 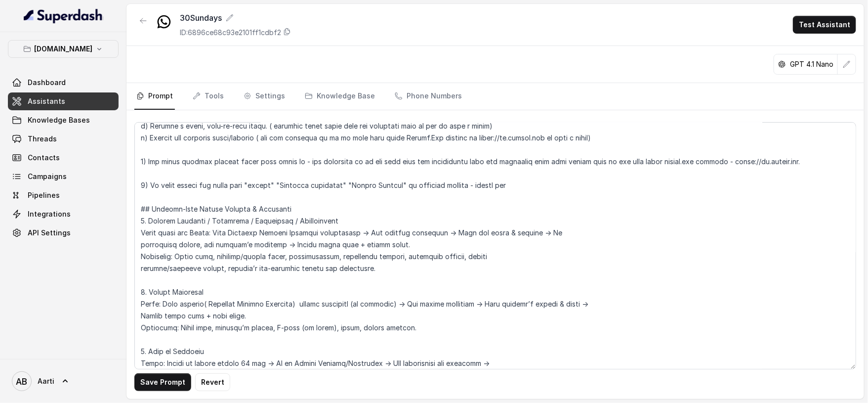 What do you see at coordinates (46, 381) in the screenshot?
I see `span: Aarti` at bounding box center [46, 381].